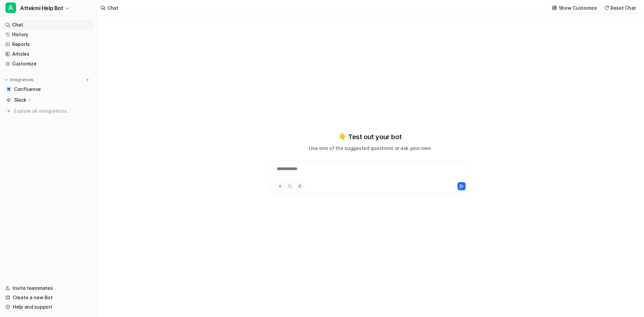 This screenshot has width=644, height=317. What do you see at coordinates (48, 54) in the screenshot?
I see `a: Articles` at bounding box center [48, 54].